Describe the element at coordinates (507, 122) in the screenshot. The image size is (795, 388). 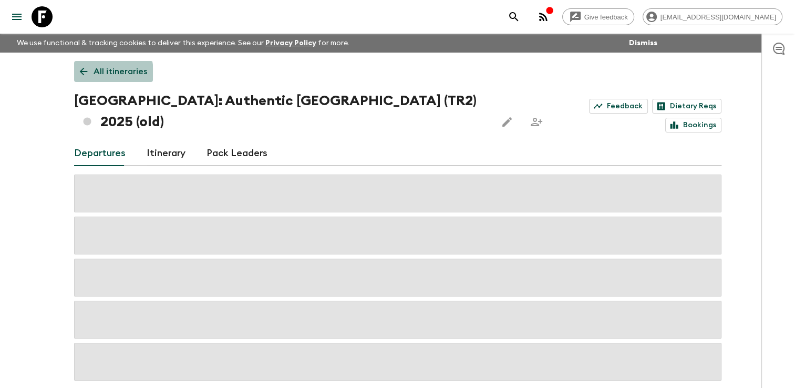
I see `button: Edit this itinerary` at that location.